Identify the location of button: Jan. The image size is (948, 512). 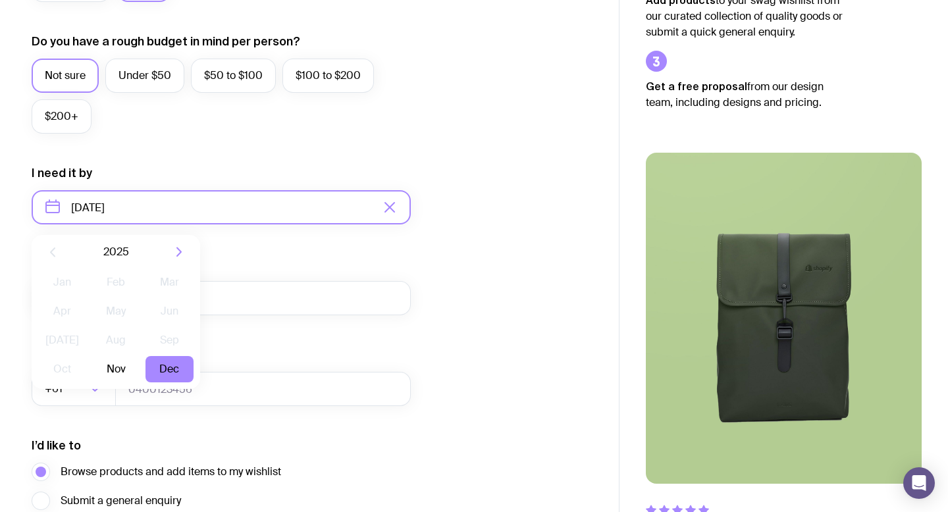
(62, 282).